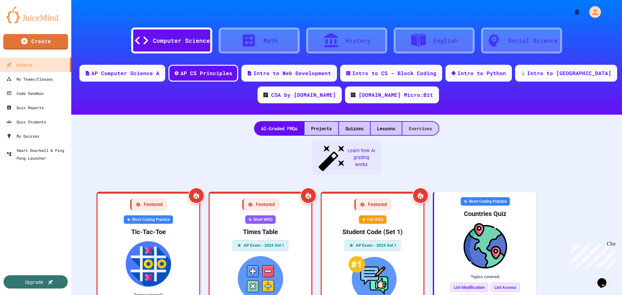 This screenshot has height=295, width=622. What do you see at coordinates (533, 40) in the screenshot?
I see `div: Social Science` at bounding box center [533, 40].